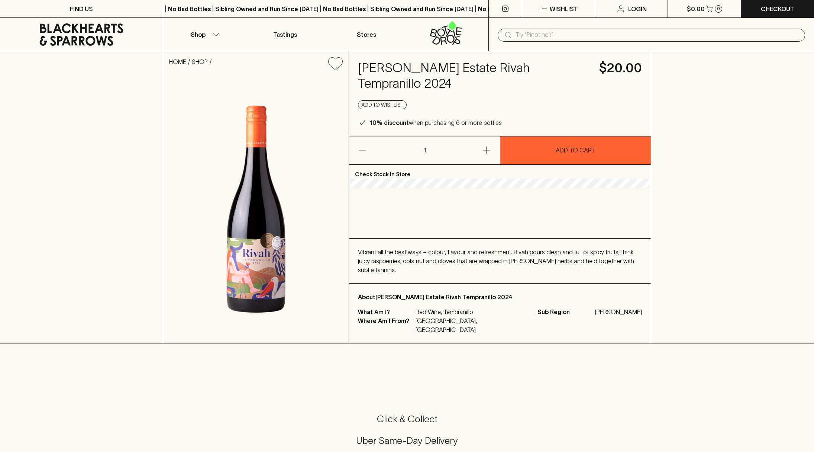 Image resolution: width=814 pixels, height=452 pixels. What do you see at coordinates (436, 123) in the screenshot?
I see `p: when purchasing 6 or more bottles` at bounding box center [436, 123].